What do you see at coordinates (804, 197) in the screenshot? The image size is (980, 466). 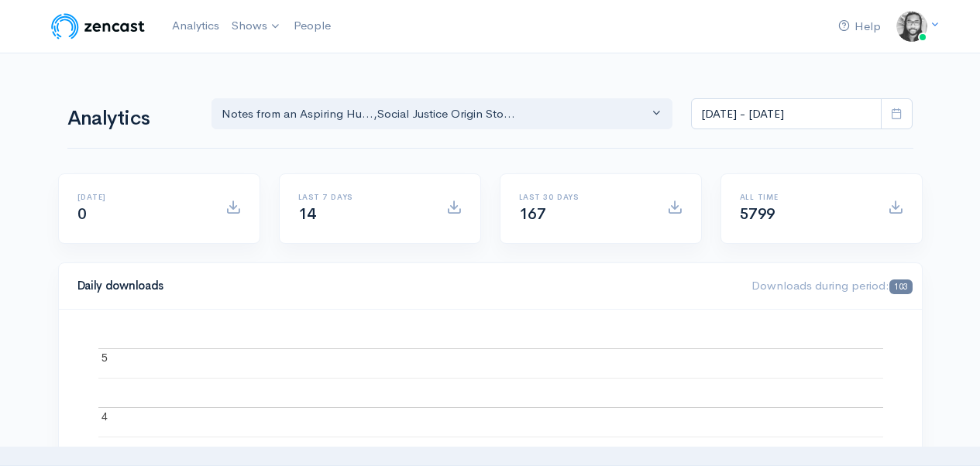 I see `h6: All time` at bounding box center [804, 197].